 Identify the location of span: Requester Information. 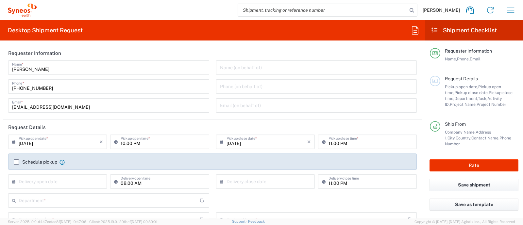
(468, 51).